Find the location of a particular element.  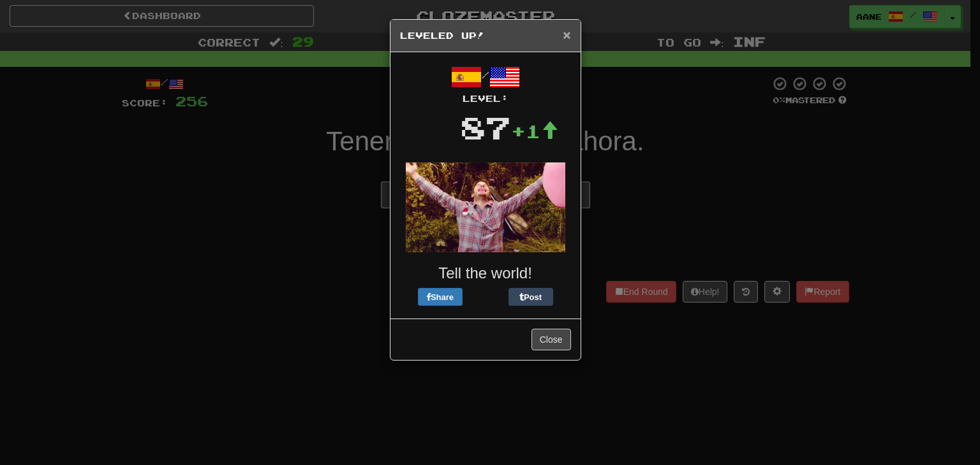

div: +1 is located at coordinates (534, 132).